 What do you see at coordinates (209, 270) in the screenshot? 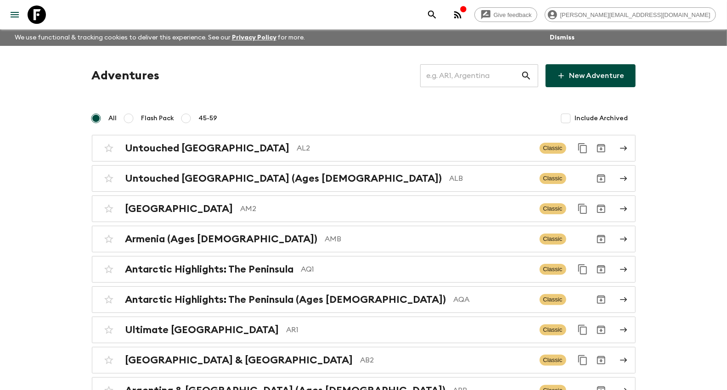
I see `h2: Antarctic Highlights: The Peninsula` at bounding box center [209, 270].